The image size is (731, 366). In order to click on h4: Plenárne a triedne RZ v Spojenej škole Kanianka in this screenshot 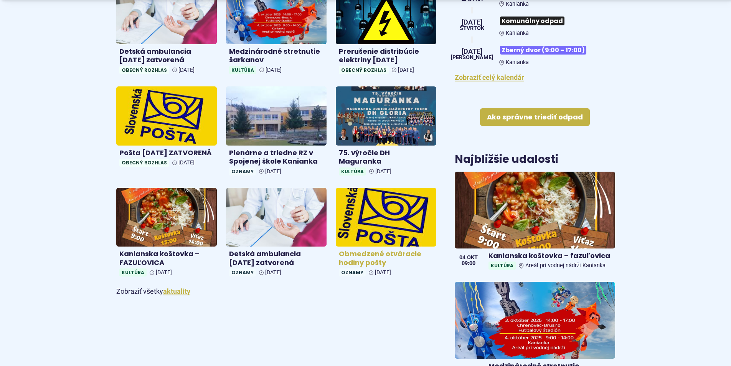, I will do `click(276, 157)`.